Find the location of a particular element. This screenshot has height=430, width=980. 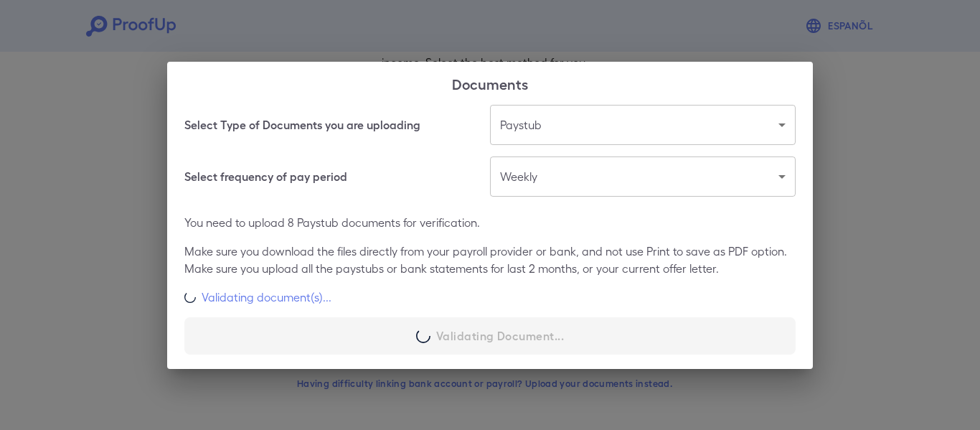

p: You need to upload 8 Paystub documents for verification. is located at coordinates (490, 222).